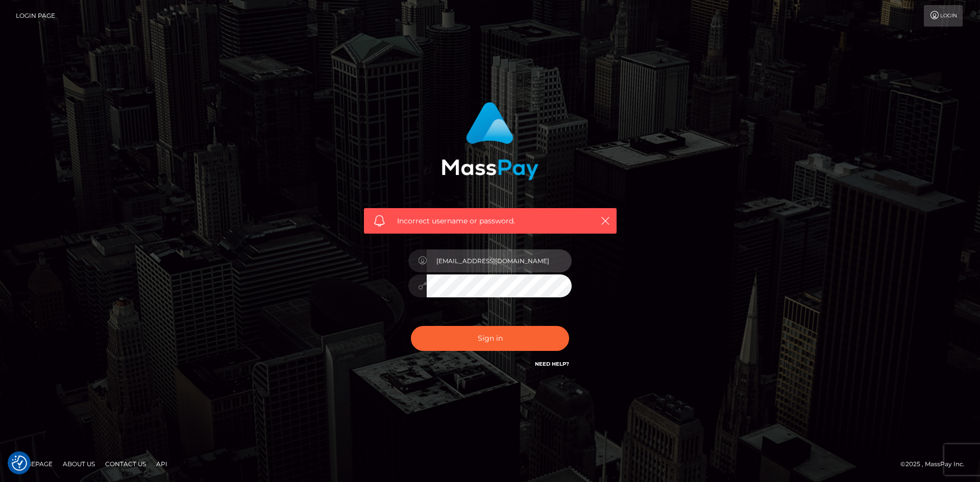  What do you see at coordinates (552, 364) in the screenshot?
I see `a: Need Help?` at bounding box center [552, 364].